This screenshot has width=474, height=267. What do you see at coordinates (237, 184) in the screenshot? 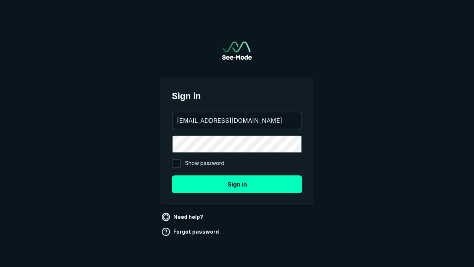
I see `button: Sign in` at bounding box center [237, 184].